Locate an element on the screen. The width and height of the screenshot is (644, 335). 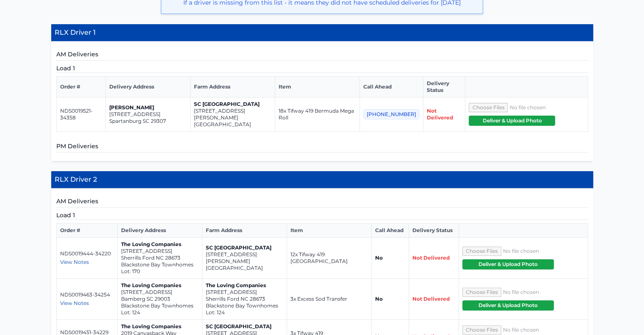
p: NDS0019521-34358 is located at coordinates (82, 114).